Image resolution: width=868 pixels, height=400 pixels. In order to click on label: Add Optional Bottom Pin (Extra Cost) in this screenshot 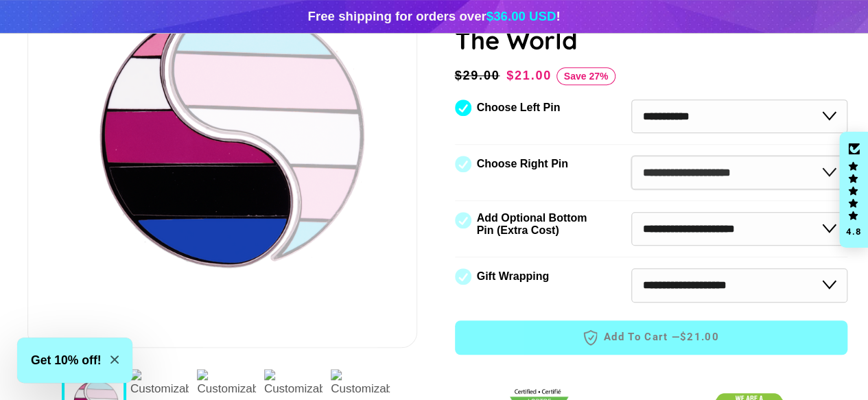, I will do `click(534, 224)`.